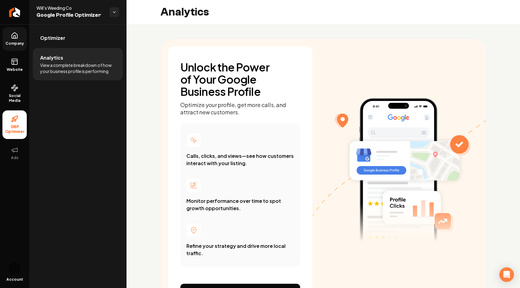 Image resolution: width=520 pixels, height=288 pixels. I want to click on p: Refine your strategy and drive more local traffic., so click(240, 249).